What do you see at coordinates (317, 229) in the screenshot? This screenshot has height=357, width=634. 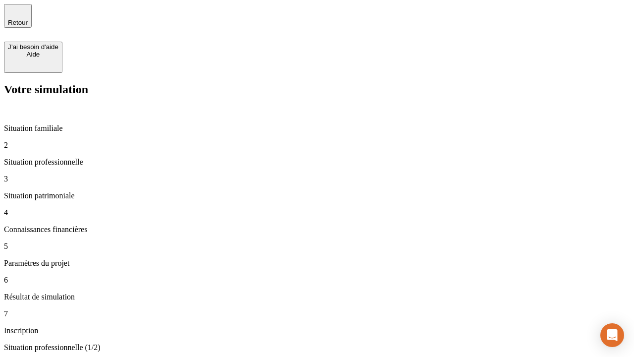 I see `p: Connaissances financières` at bounding box center [317, 229].